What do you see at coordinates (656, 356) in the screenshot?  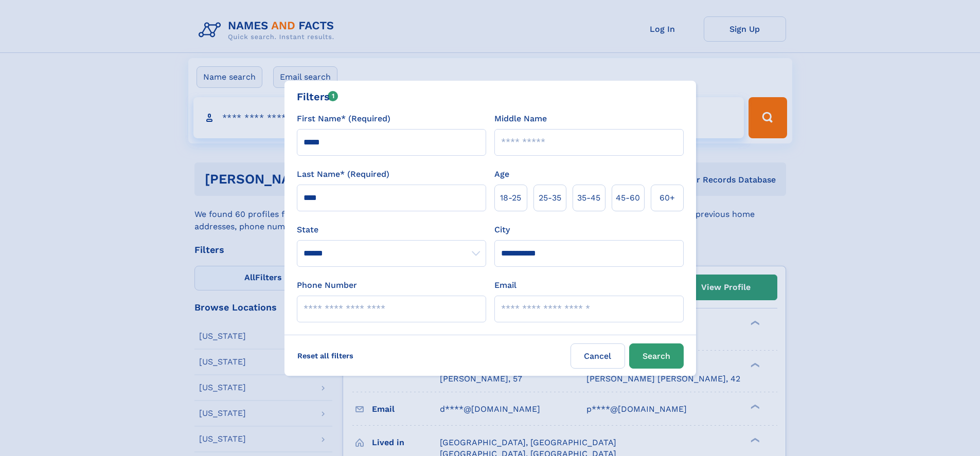 I see `button: Search` at bounding box center [656, 356].